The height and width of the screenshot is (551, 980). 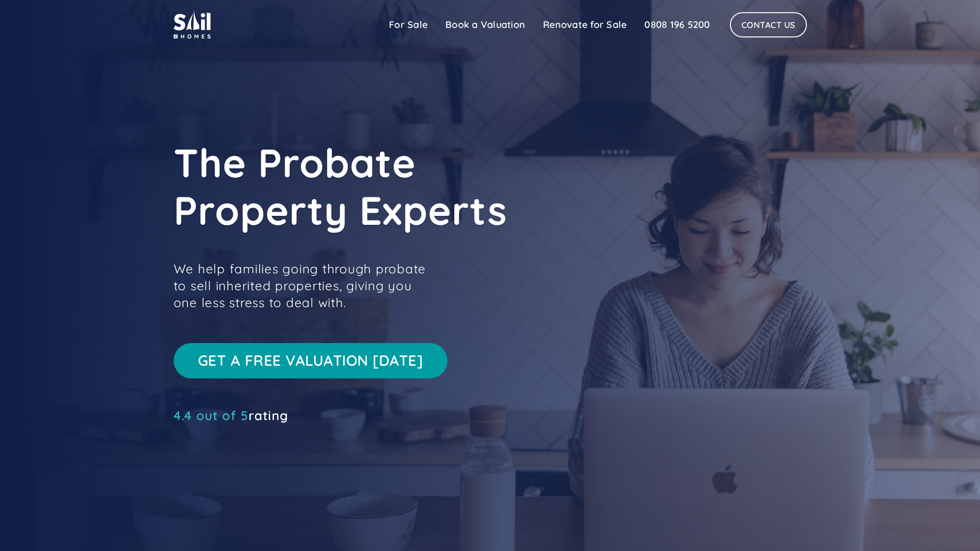 What do you see at coordinates (211, 415) in the screenshot?
I see `span: 4.4 out of 5` at bounding box center [211, 415].